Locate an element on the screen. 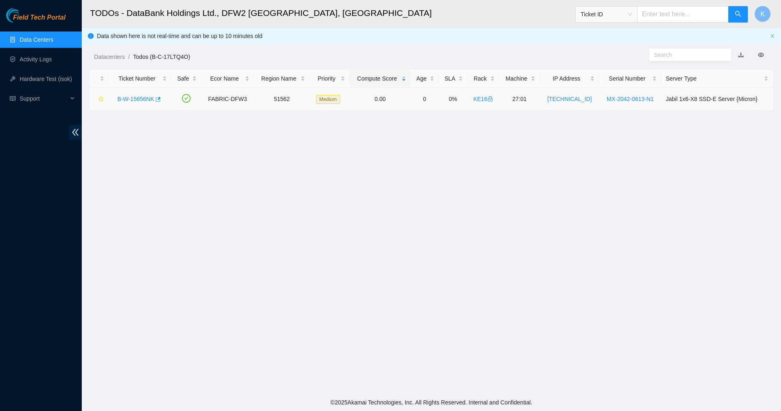 This screenshot has width=781, height=411. span: eye is located at coordinates (761, 55).